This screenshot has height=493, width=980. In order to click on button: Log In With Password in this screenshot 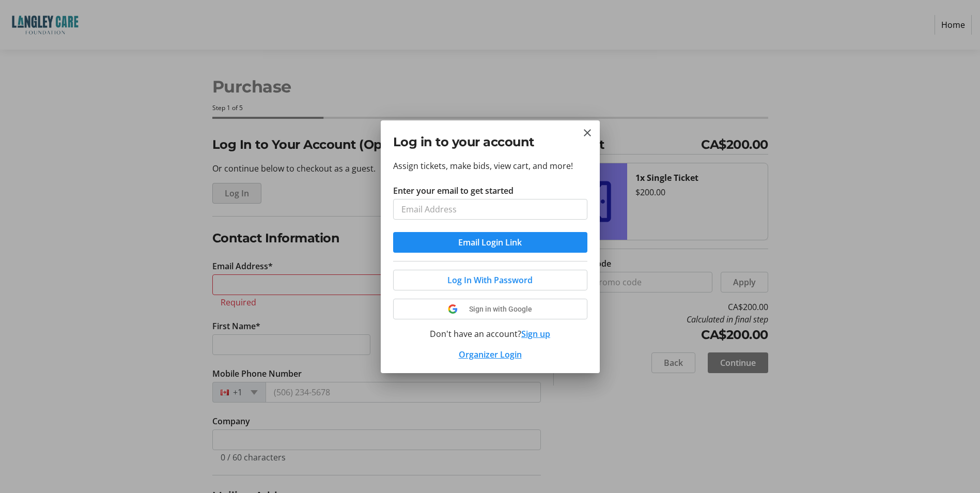, I will do `click(490, 280)`.